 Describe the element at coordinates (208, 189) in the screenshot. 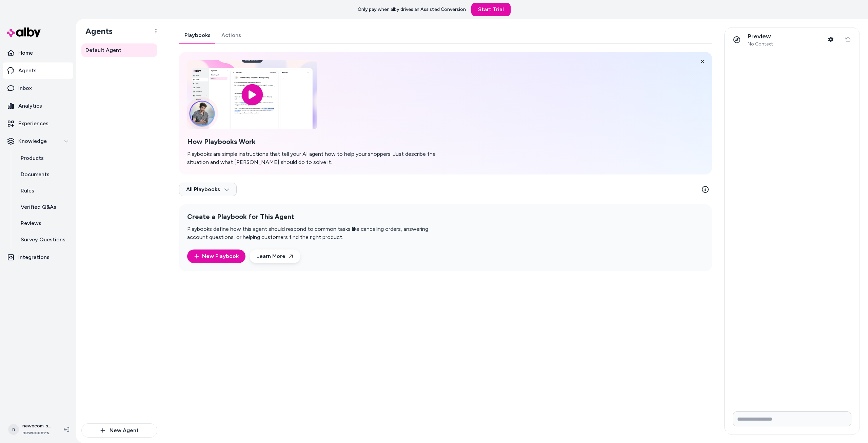

I see `button: All Playbooks` at that location.